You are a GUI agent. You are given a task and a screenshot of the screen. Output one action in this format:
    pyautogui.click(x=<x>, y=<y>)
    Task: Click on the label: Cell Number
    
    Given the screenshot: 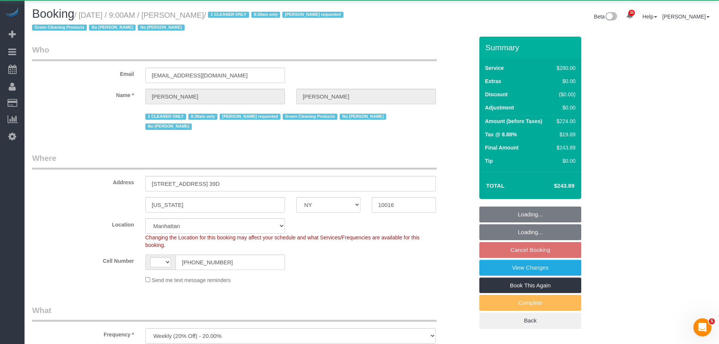 What is the action you would take?
    pyautogui.click(x=83, y=259)
    